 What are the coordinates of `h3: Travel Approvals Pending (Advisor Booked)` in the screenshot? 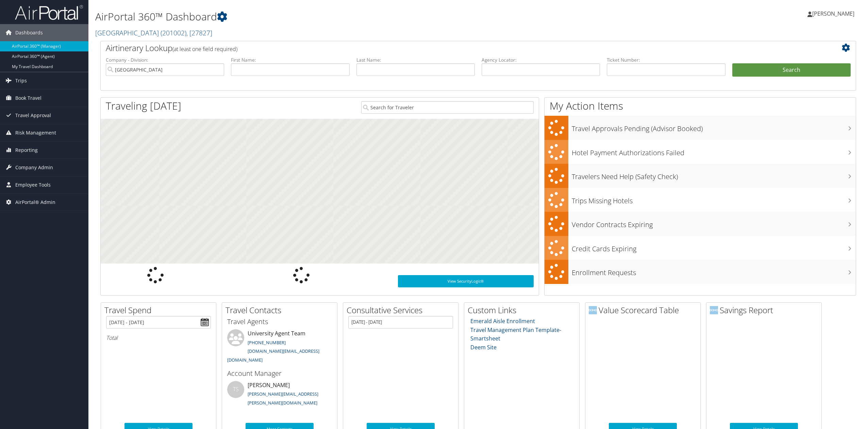 It's located at (714, 127).